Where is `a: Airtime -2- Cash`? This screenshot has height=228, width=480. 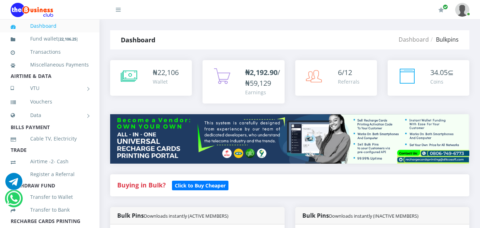
a: Airtime -2- Cash is located at coordinates (50, 161).